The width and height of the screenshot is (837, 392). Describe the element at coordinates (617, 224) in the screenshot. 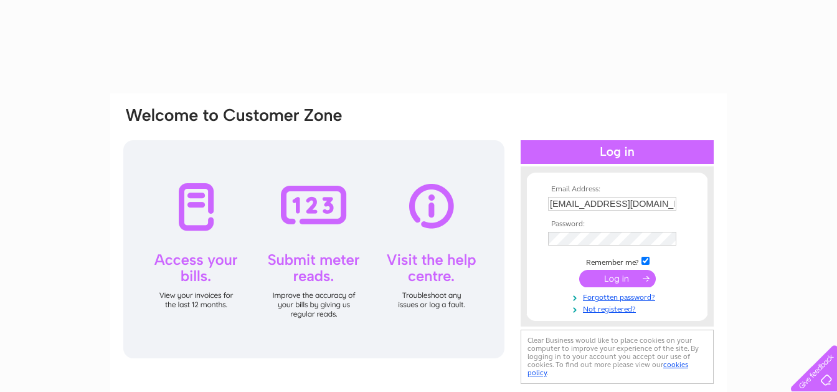

I see `th: Password:` at that location.